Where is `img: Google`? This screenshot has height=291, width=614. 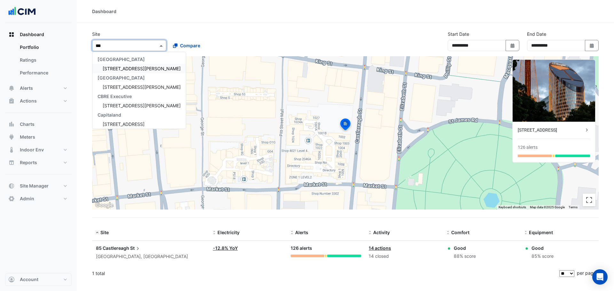
img: Google is located at coordinates (104, 205).